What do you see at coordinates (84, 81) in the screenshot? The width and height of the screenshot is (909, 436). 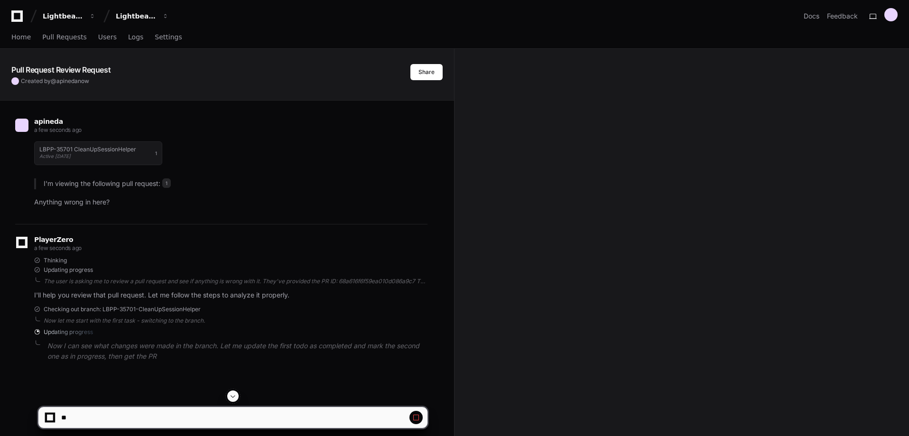 I see `span: now` at bounding box center [84, 81].